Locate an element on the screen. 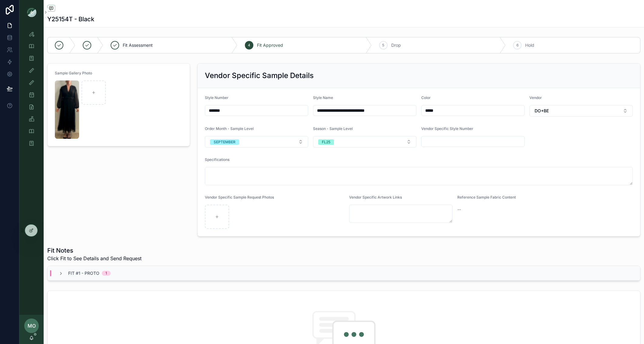  span: Fit Approved is located at coordinates (270, 45).